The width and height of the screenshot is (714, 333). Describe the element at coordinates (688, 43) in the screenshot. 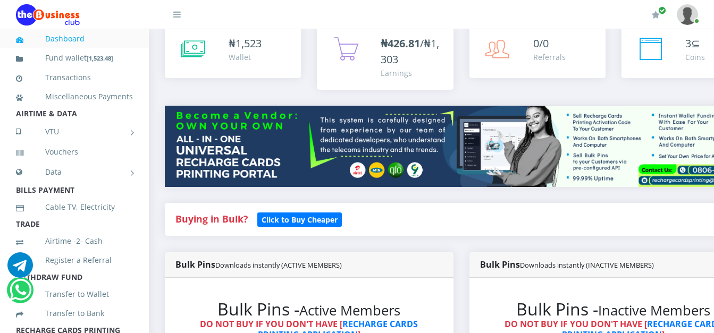

I see `span: 3` at that location.